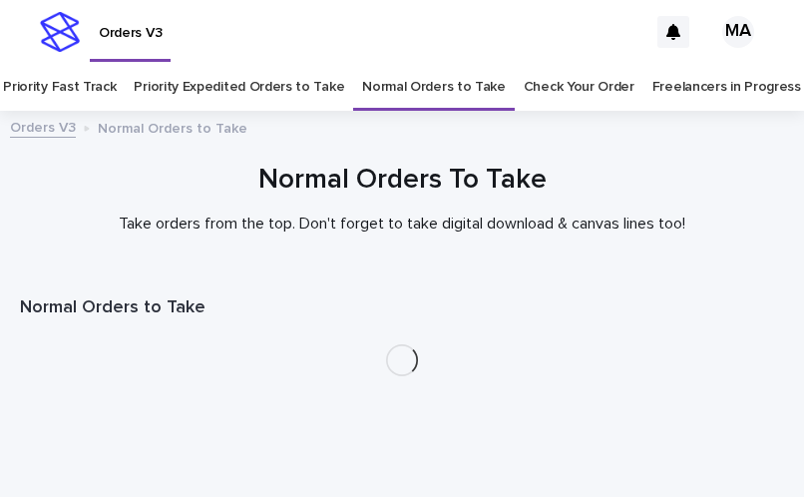 The image size is (804, 497). Describe the element at coordinates (59, 87) in the screenshot. I see `a: Priority Fast Track` at that location.